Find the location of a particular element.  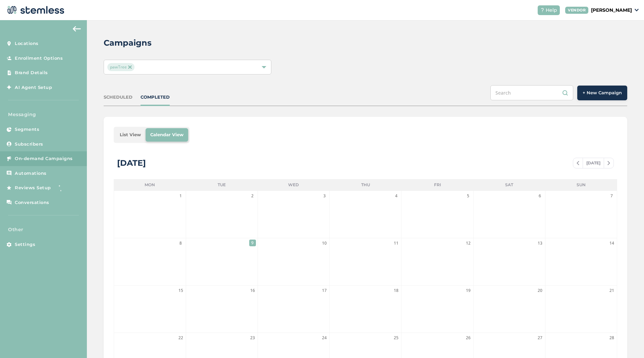

span: 8 is located at coordinates (181, 243).